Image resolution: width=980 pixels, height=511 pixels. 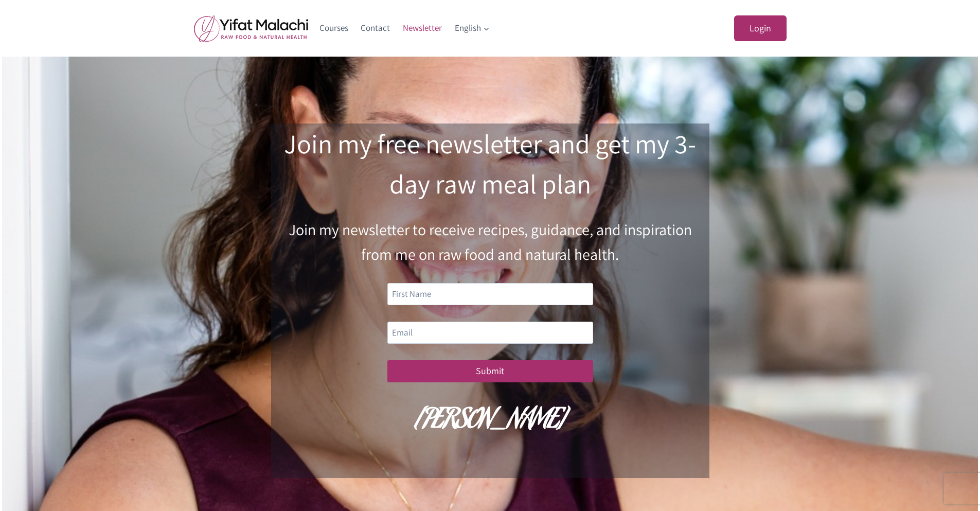 I want to click on a: Contact, so click(x=376, y=28).